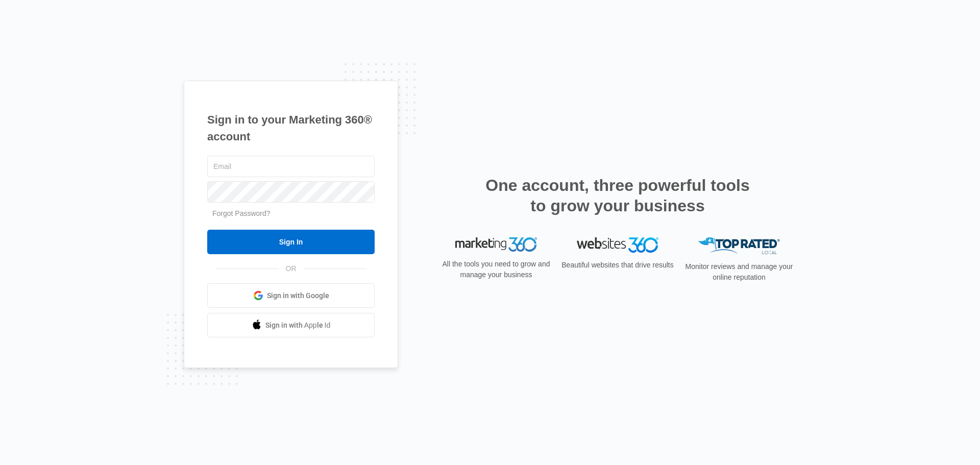 The height and width of the screenshot is (465, 980). Describe the element at coordinates (298, 325) in the screenshot. I see `span: Sign in with Apple Id` at that location.